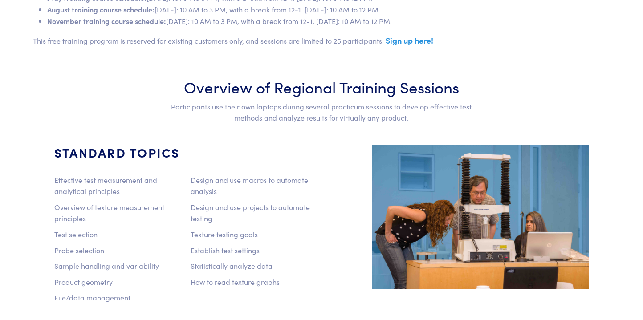 This screenshot has height=320, width=643. What do you see at coordinates (117, 266) in the screenshot?
I see `p: Sample handling and variability` at bounding box center [117, 266].